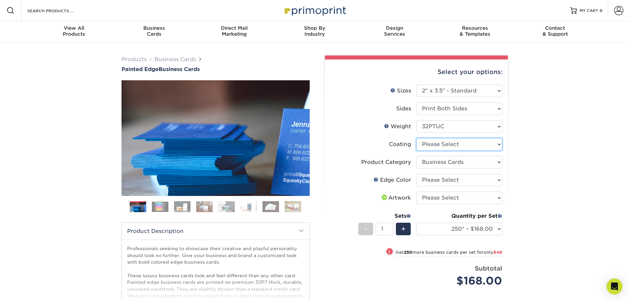 The width and height of the screenshot is (629, 301). Describe the element at coordinates (74, 32) in the screenshot. I see `a: View AllProducts` at that location.